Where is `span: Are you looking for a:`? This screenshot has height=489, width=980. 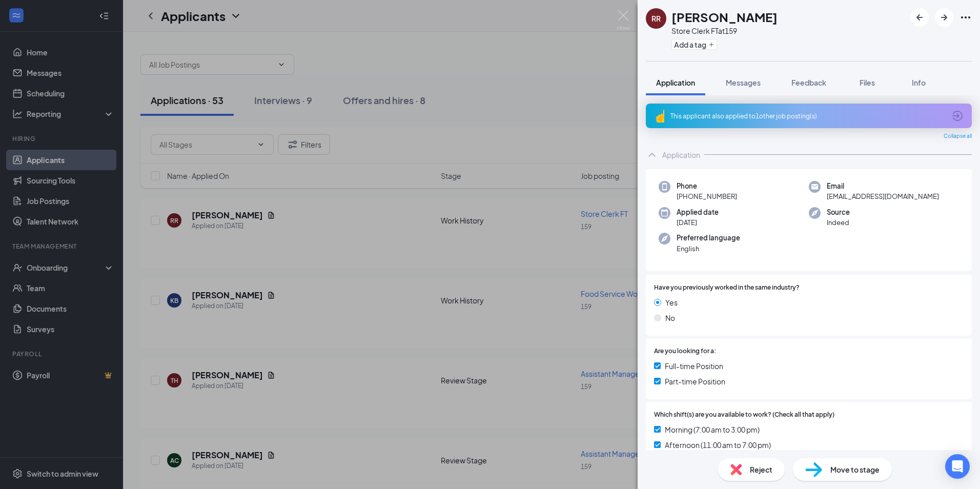
span: Are you looking for a: is located at coordinates (685, 352).